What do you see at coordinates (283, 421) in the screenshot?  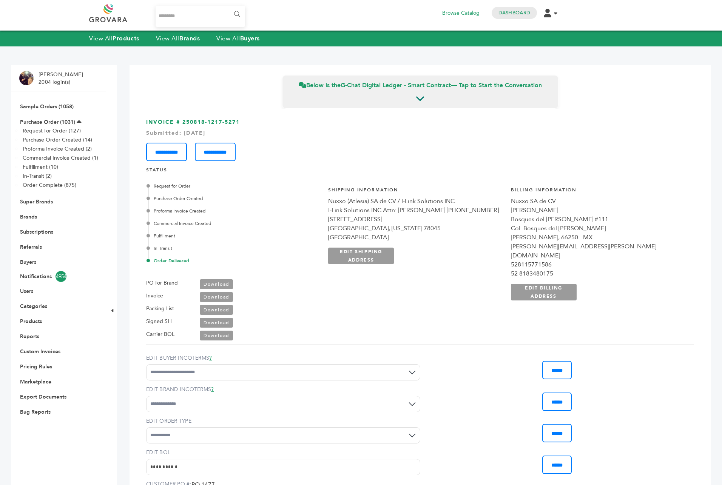 I see `label: EDIT ORDER TYPE` at bounding box center [283, 421].